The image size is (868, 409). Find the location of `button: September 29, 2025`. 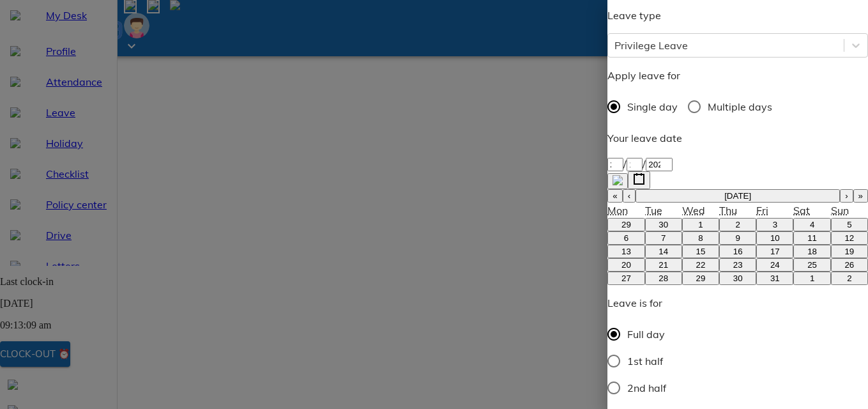

button: September 29, 2025 is located at coordinates (626, 224).